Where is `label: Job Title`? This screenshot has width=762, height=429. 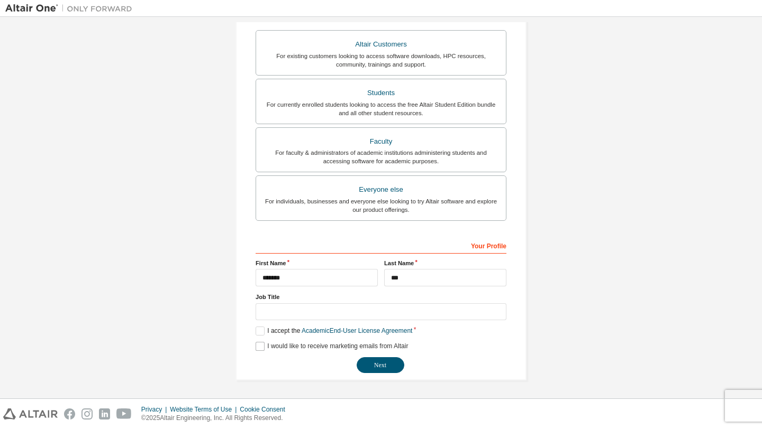
label: Job Title is located at coordinates (381, 297).